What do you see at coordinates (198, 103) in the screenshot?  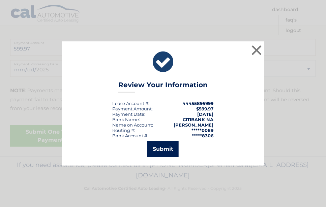 I see `strong: 44455895999` at bounding box center [198, 103].